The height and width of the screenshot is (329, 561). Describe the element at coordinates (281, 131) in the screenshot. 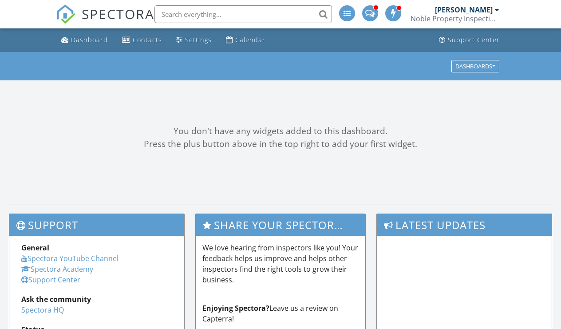

I see `div: You don't have any widgets added to this dashboard.` at that location.